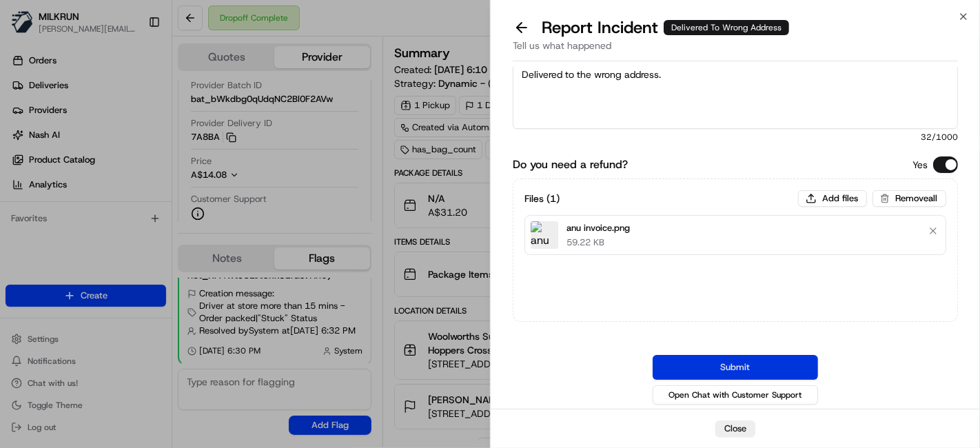 This screenshot has width=980, height=448. I want to click on div: Delivered To Wrong Address, so click(726, 27).